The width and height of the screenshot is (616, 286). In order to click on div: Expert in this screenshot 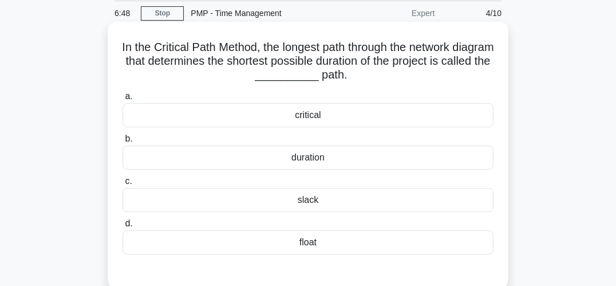, I will do `click(391, 13)`.